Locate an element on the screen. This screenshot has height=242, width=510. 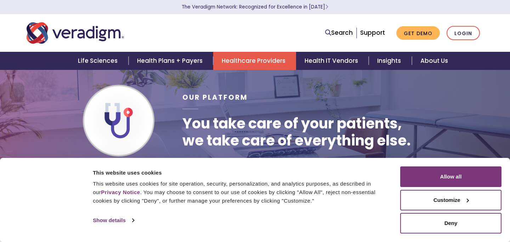
a: Show details is located at coordinates (113, 220).